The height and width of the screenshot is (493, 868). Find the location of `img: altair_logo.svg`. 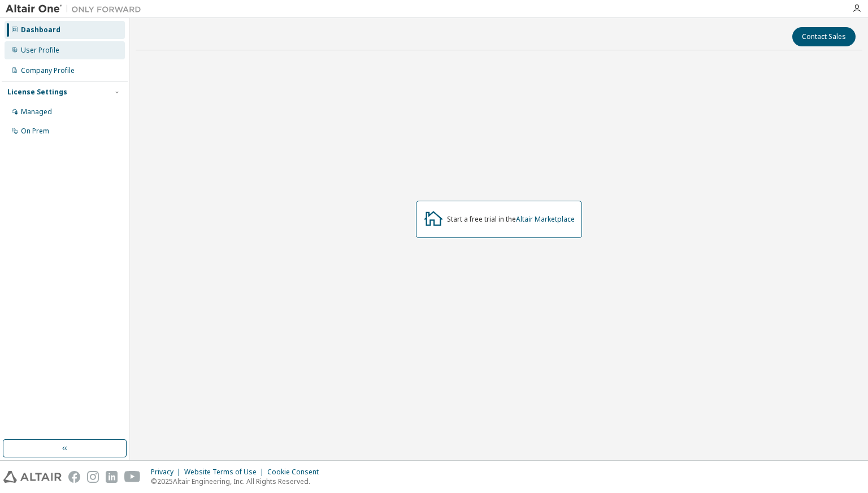

img: altair_logo.svg is located at coordinates (32, 477).